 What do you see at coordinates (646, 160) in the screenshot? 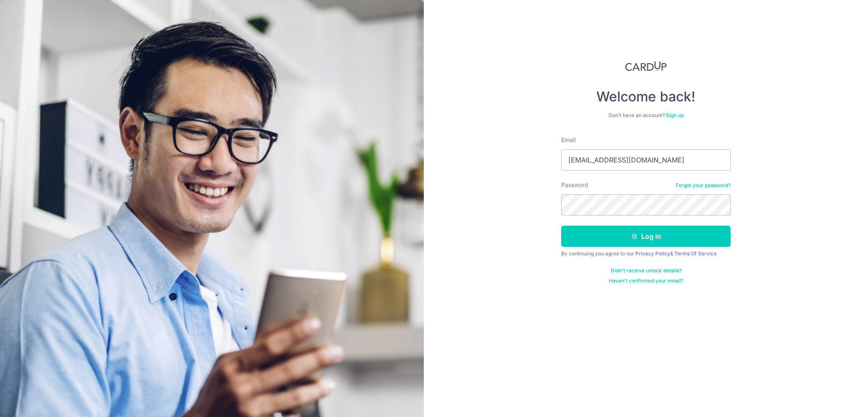
I see `input: Enter your Email` at bounding box center [646, 160].